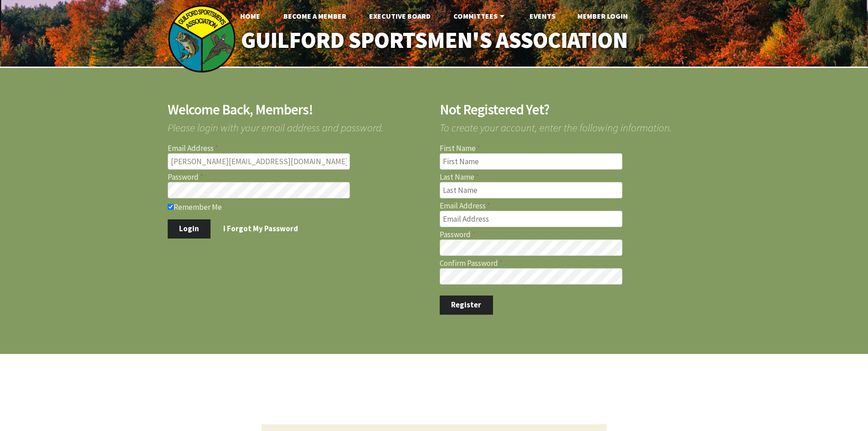 The width and height of the screenshot is (868, 431). I want to click on label: Remember Me, so click(298, 206).